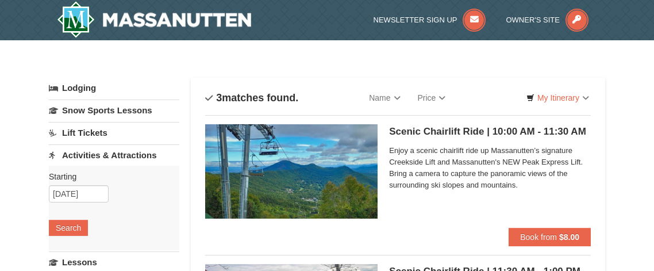  I want to click on span: Newsletter Sign Up, so click(415, 20).